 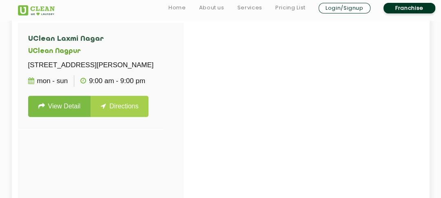 I want to click on p: Mon - Sun, so click(x=48, y=81).